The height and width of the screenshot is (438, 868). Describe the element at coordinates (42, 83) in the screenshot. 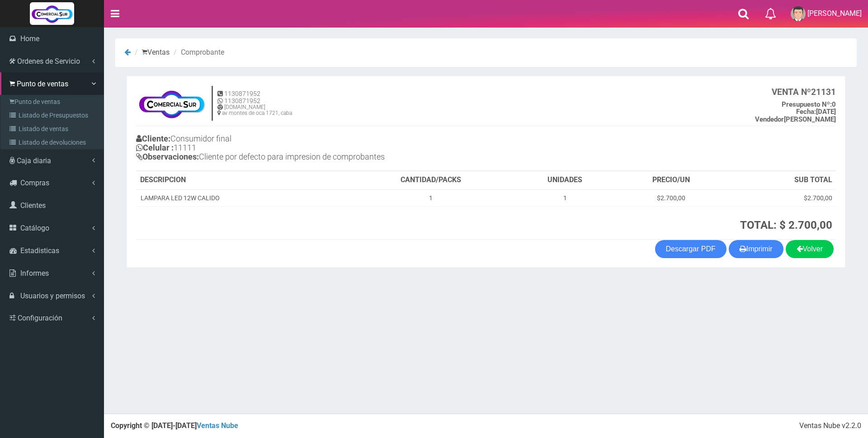

I see `span: Punto de ventas` at that location.